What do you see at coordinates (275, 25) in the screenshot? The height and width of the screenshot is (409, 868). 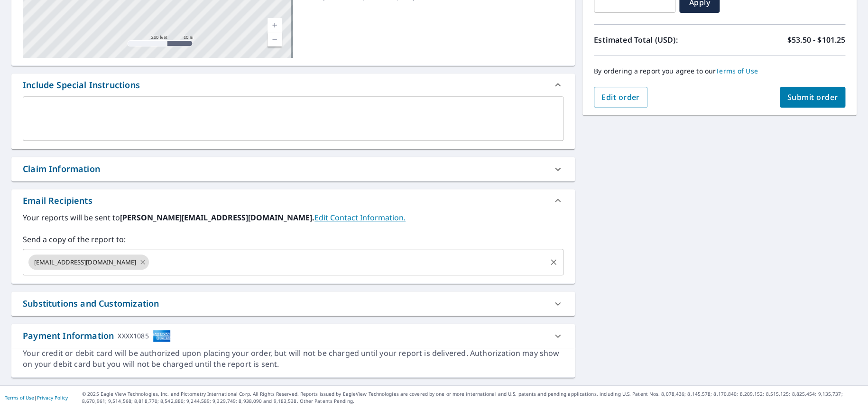 I see `a: Current Level 17, Zoom In` at bounding box center [275, 25].